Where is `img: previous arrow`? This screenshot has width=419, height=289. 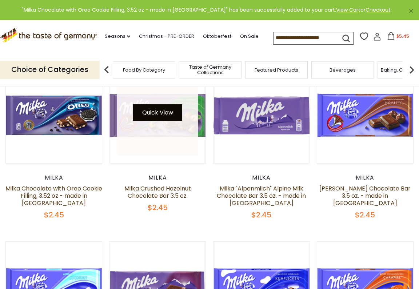
img: previous arrow is located at coordinates (107, 70).